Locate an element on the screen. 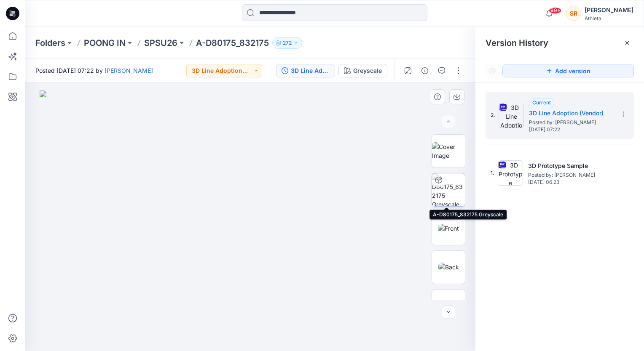 The width and height of the screenshot is (644, 351). span: 1. is located at coordinates (492, 173).